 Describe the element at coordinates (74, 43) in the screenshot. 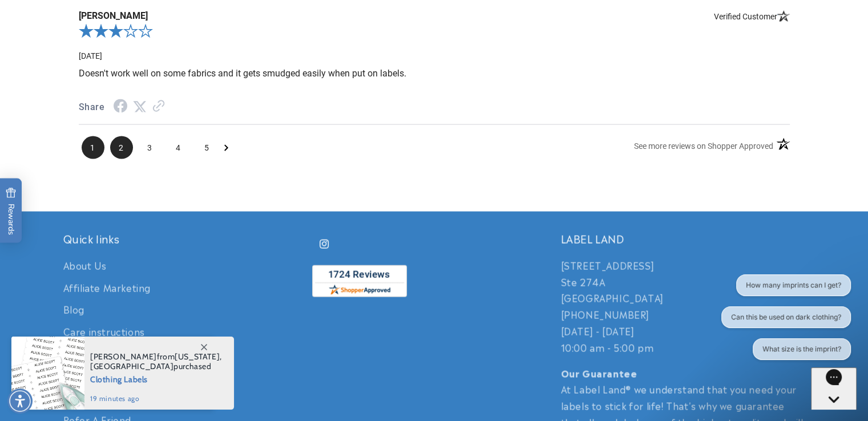

I see `button: Can this be used on dark clothing?` at that location.